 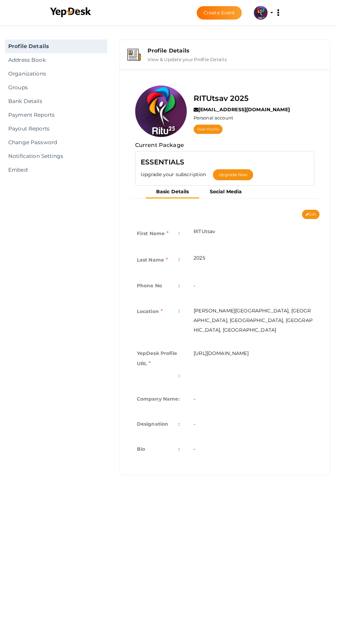 I want to click on a: Payment Reports, so click(x=56, y=115).